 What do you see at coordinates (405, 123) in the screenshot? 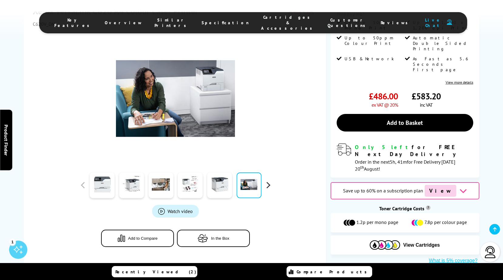
I see `a: Add to Basket` at bounding box center [405, 123].